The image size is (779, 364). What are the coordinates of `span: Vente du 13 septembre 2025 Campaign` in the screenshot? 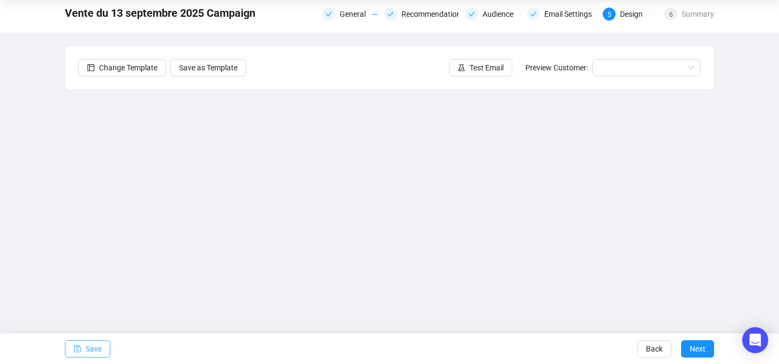 It's located at (160, 13).